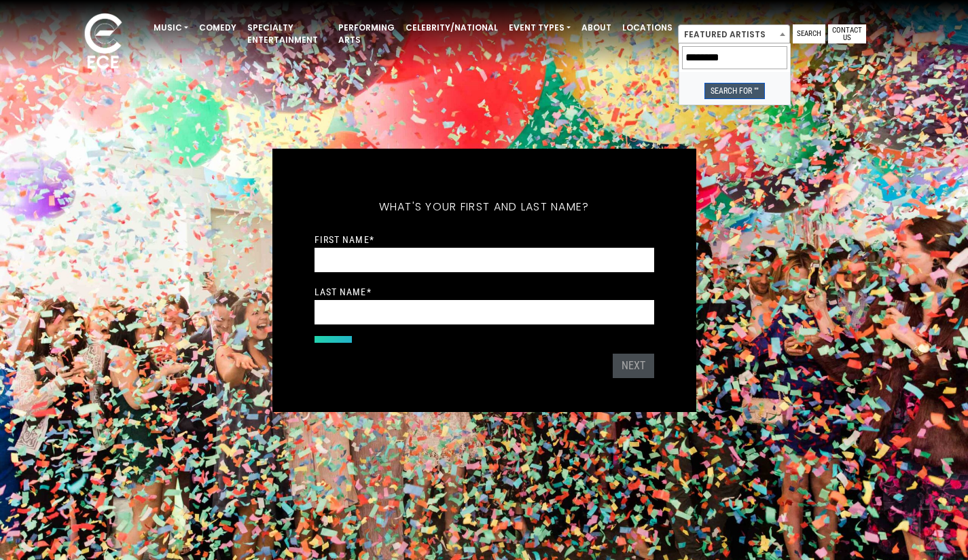 The image size is (968, 560). What do you see at coordinates (648, 28) in the screenshot?
I see `a: Locations` at bounding box center [648, 28].